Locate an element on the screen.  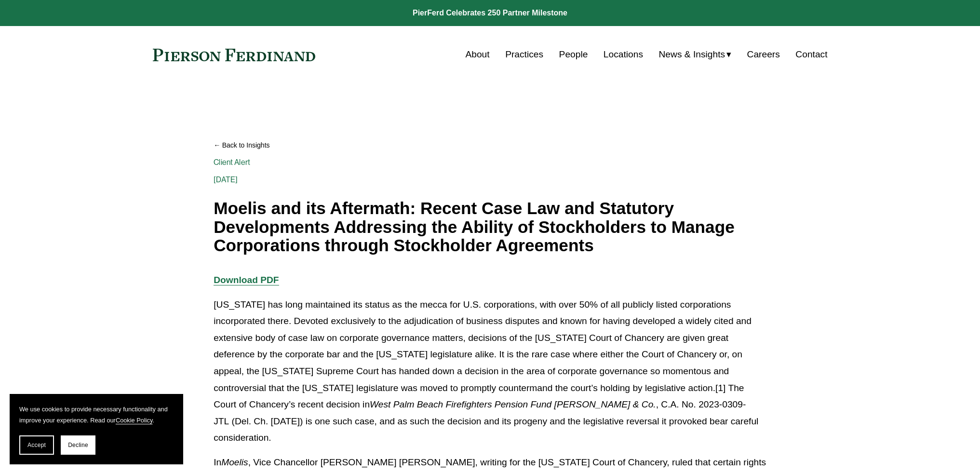
strong: Download PDF is located at coordinates (246, 280).